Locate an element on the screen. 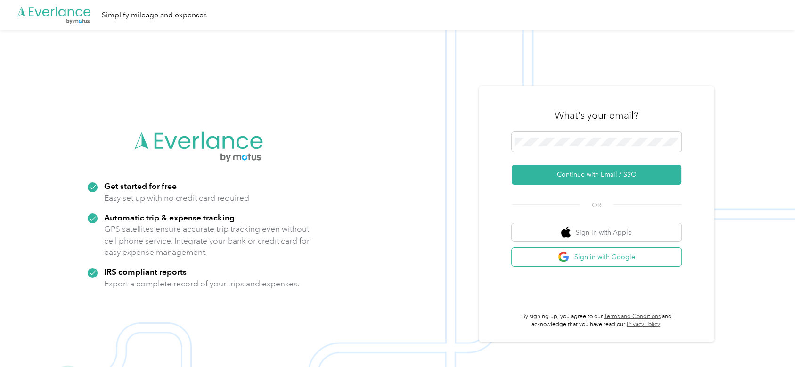 The width and height of the screenshot is (800, 367). img: apple logo is located at coordinates (566, 232).